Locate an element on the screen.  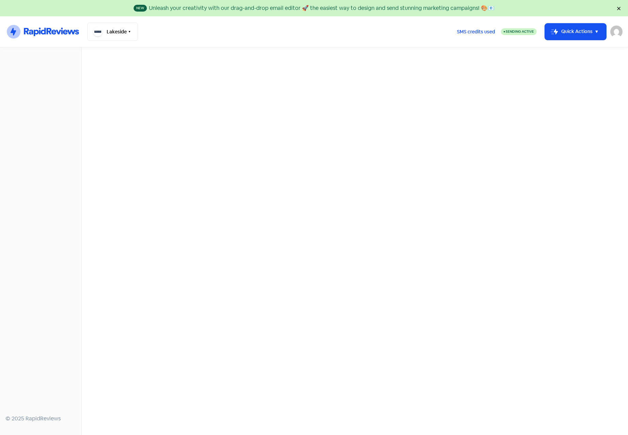
span: Sending Active is located at coordinates (520, 31).